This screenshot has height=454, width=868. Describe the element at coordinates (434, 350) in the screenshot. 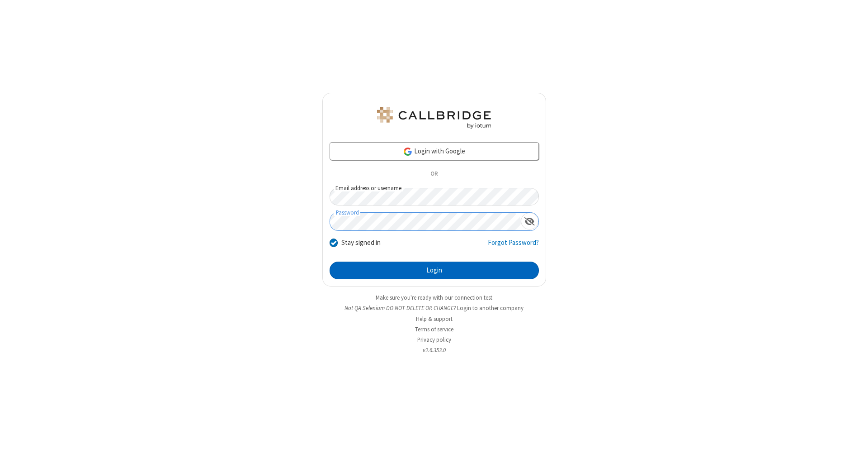

I see `li: v2.6.353.0` at that location.